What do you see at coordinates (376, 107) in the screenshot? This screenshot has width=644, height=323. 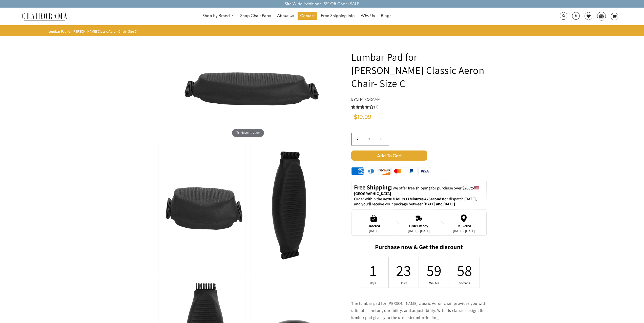 I see `span: (2)` at bounding box center [376, 107].